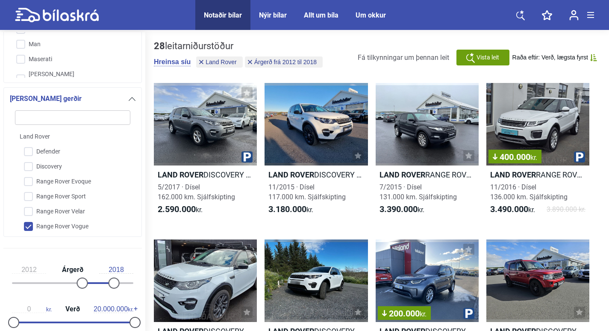 Image resolution: width=609 pixels, height=331 pixels. What do you see at coordinates (371, 15) in the screenshot?
I see `div: Um okkur` at bounding box center [371, 15].